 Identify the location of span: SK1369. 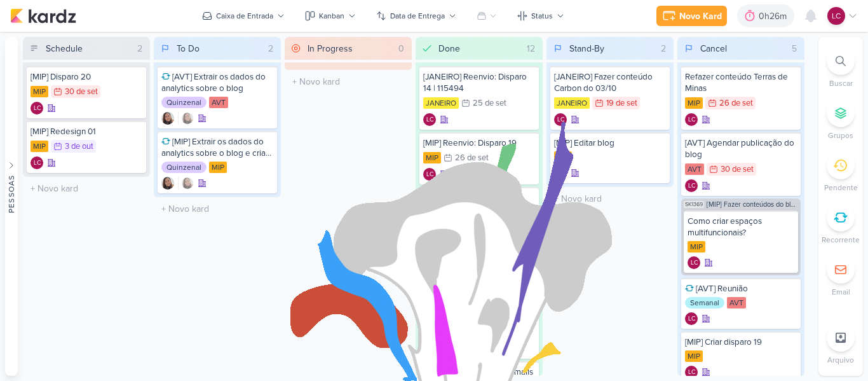
(694, 204).